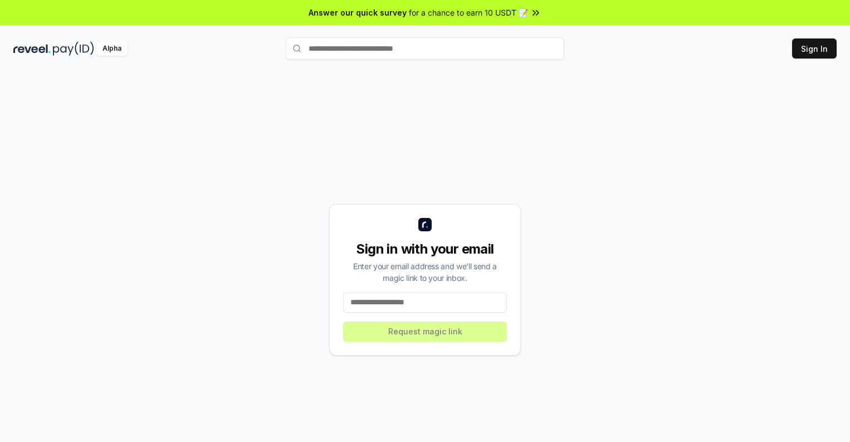  What do you see at coordinates (469, 12) in the screenshot?
I see `span: for a chance to earn 10 USDT 📝` at bounding box center [469, 12].